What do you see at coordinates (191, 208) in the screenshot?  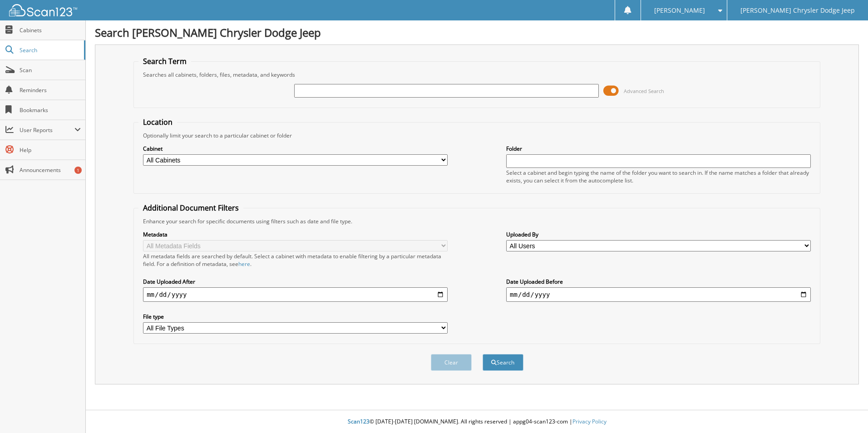 I see `legend: Additional Document Filters` at bounding box center [191, 208].